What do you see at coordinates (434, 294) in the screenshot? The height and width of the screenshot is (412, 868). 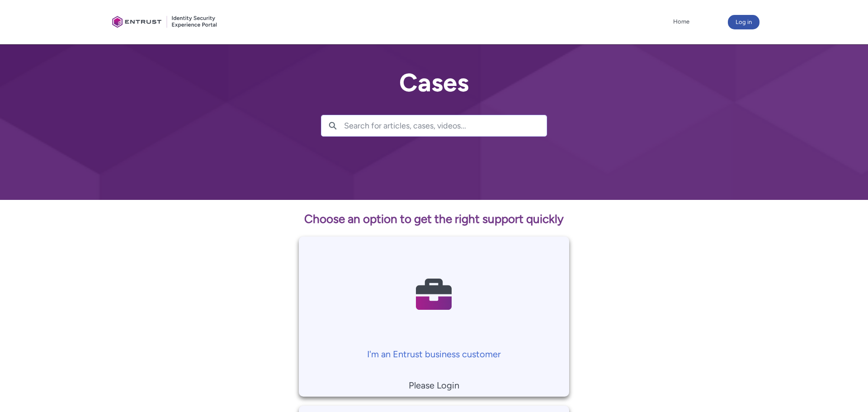 I see `img: Contact Support` at bounding box center [434, 294].